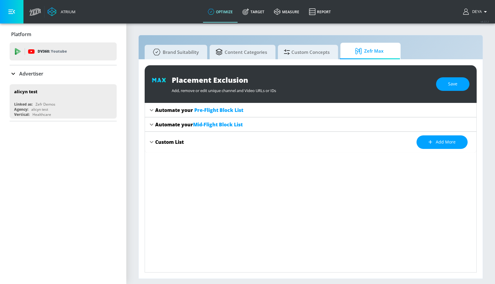 The width and height of the screenshot is (495, 284). What do you see at coordinates (169, 142) in the screenshot?
I see `div: Custom List` at bounding box center [169, 142].